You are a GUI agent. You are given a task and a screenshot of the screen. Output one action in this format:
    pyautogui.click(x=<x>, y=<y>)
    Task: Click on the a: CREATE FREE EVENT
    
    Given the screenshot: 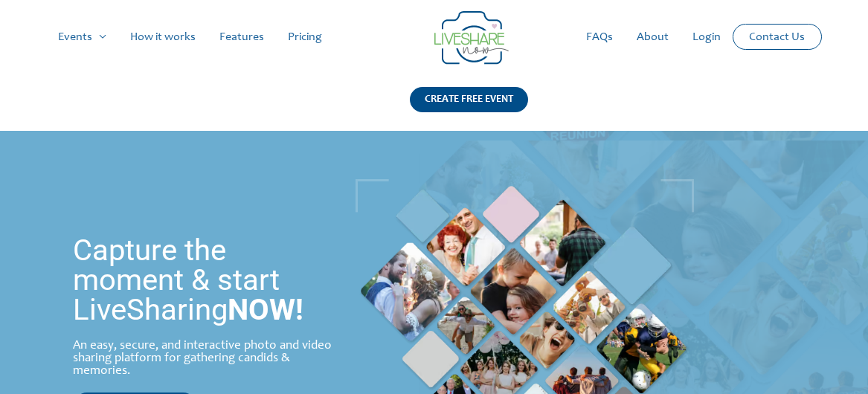 What is the action you would take?
    pyautogui.click(x=469, y=109)
    